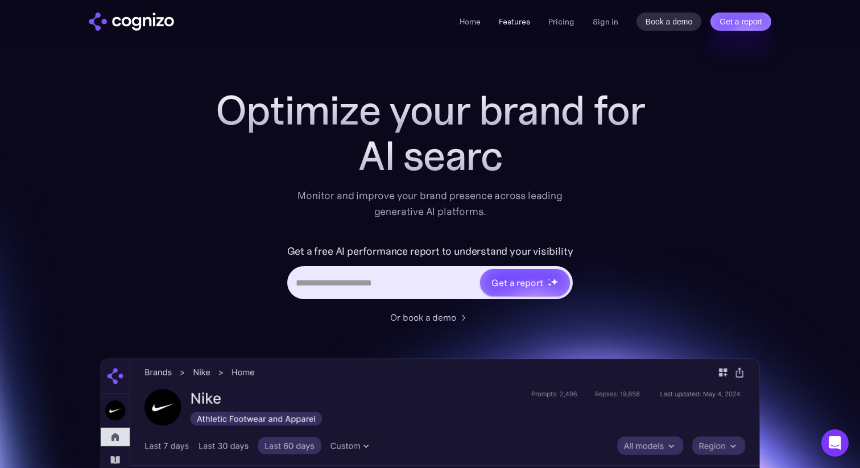 This screenshot has width=860, height=468. I want to click on a: Features, so click(514, 22).